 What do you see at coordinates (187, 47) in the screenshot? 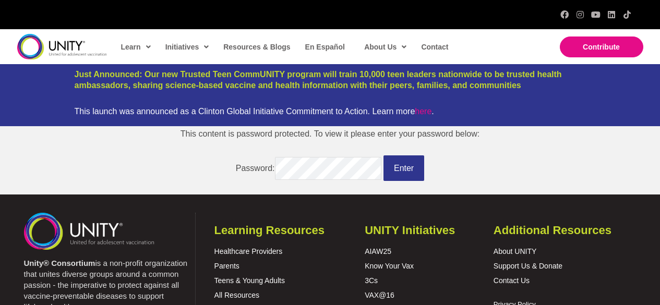
I see `span: Initiatives` at bounding box center [187, 47].